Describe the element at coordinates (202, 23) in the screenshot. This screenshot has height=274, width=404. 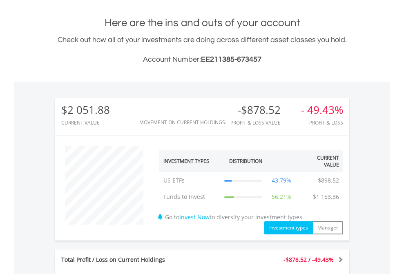
I see `h1: Here are the ins and outs of your account` at that location.